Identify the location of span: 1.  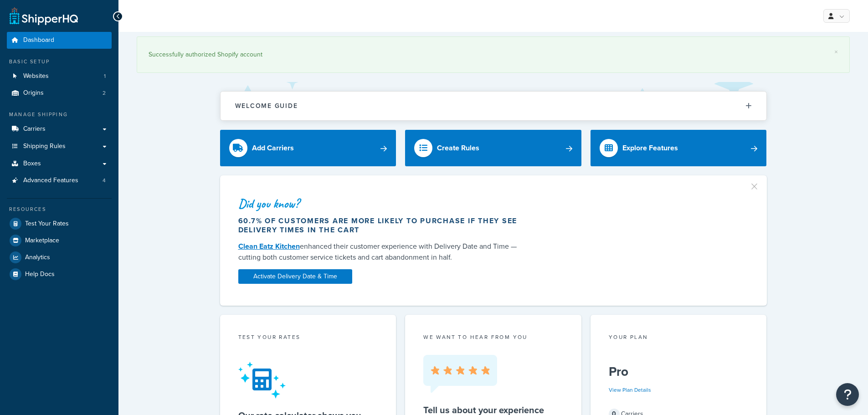
(105, 76).